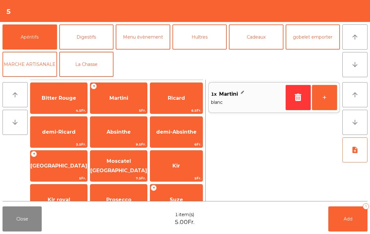 The height and width of the screenshot is (234, 370). What do you see at coordinates (30, 37) in the screenshot?
I see `button: Apéritifs` at bounding box center [30, 37].